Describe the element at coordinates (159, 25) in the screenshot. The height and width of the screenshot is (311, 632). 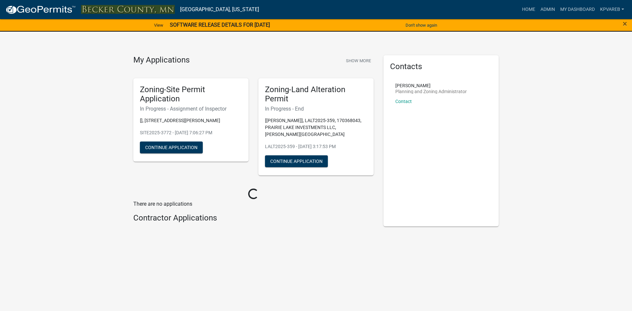
I see `a: View` at that location.